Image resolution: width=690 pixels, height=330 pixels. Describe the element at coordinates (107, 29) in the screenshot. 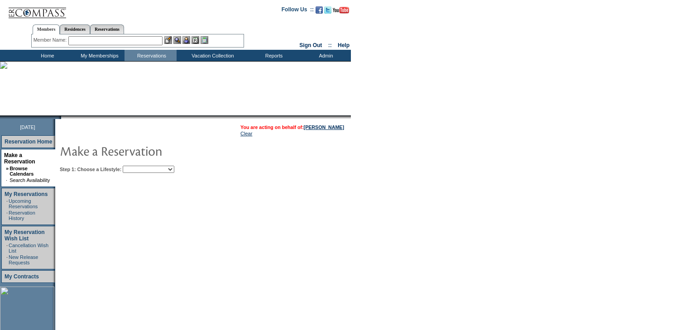

I see `a: Reservations` at that location.